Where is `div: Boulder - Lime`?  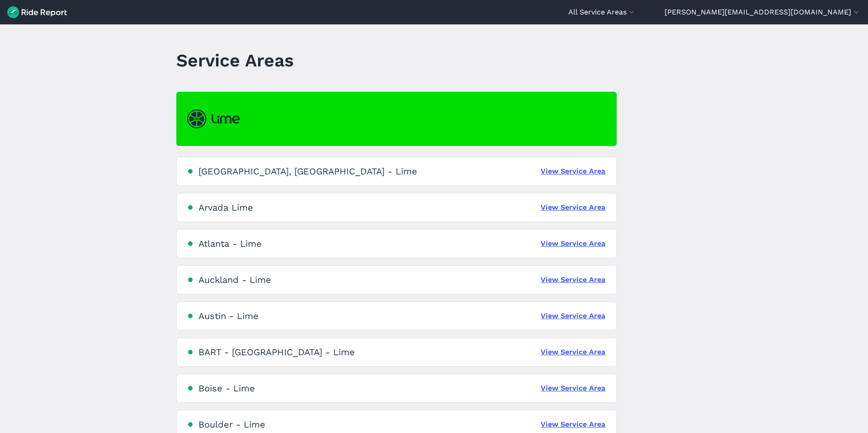
div: Boulder - Lime is located at coordinates (232, 425).